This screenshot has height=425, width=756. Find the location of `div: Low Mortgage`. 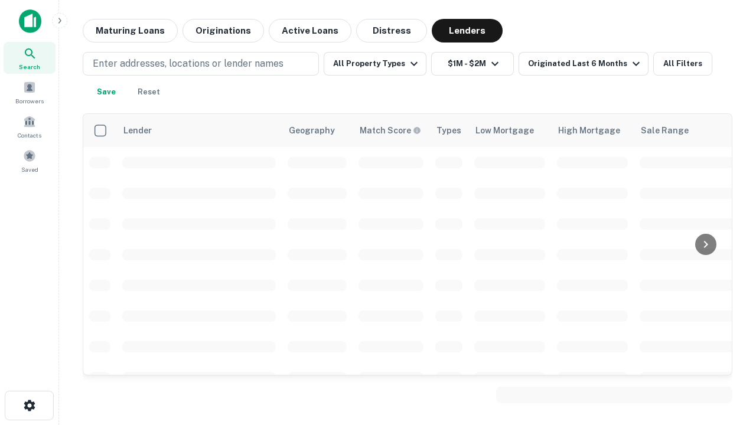

div: Low Mortgage is located at coordinates (504, 130).